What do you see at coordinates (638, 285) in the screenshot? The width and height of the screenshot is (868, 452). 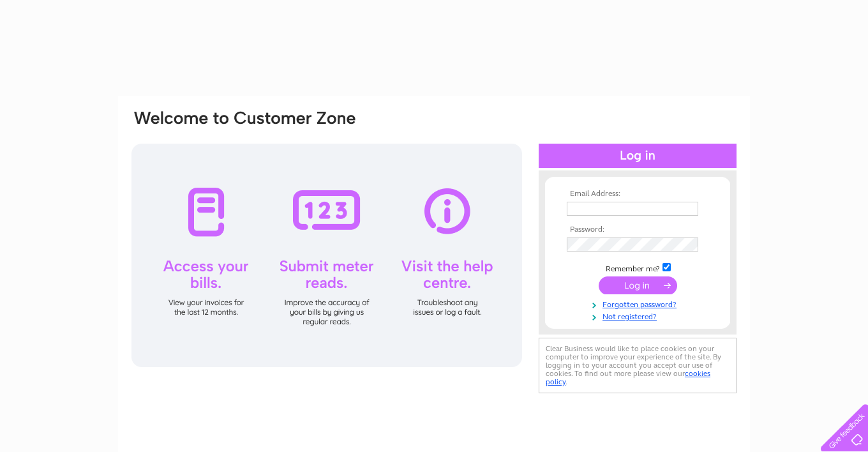 I see `input: Submit` at bounding box center [638, 285].